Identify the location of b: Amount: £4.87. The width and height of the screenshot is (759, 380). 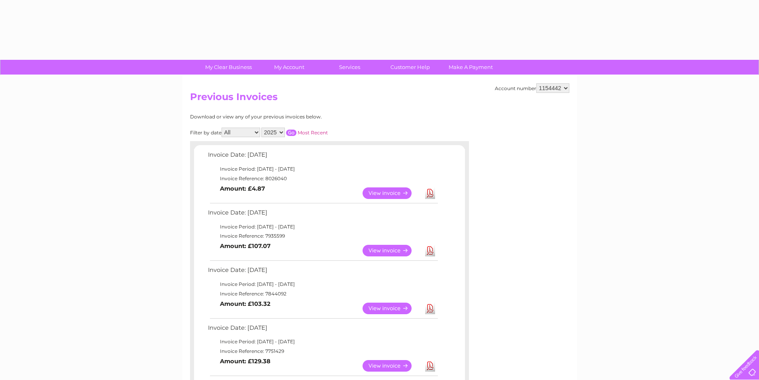
(242, 188).